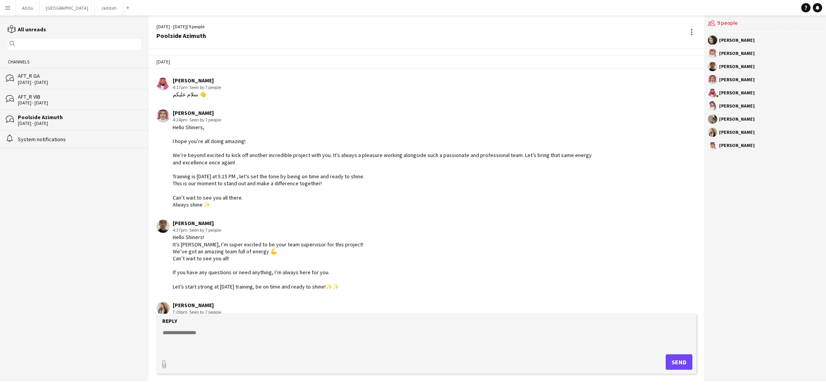 The image size is (826, 386). What do you see at coordinates (765, 24) in the screenshot?
I see `div: 9 people` at bounding box center [765, 24].